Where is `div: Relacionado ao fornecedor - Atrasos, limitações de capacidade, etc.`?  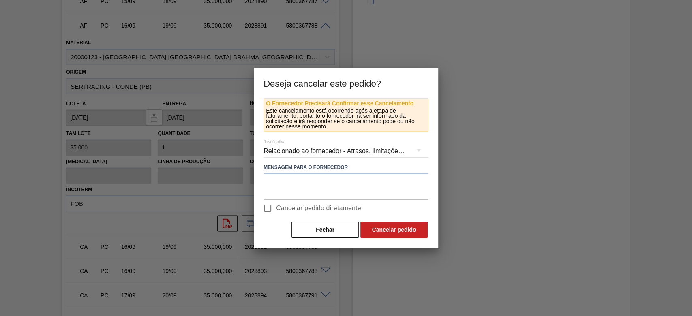
div: Relacionado ao fornecedor - Atrasos, limitações de capacidade, etc. is located at coordinates (346, 151).